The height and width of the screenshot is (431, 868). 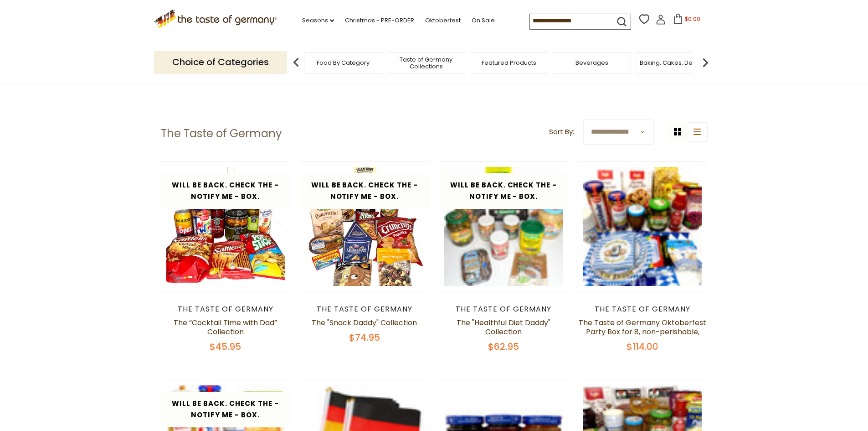 What do you see at coordinates (643, 327) in the screenshot?
I see `a: The Taste of Germany Oktoberfest Party Box for 8, non-perishable,` at bounding box center [643, 327].